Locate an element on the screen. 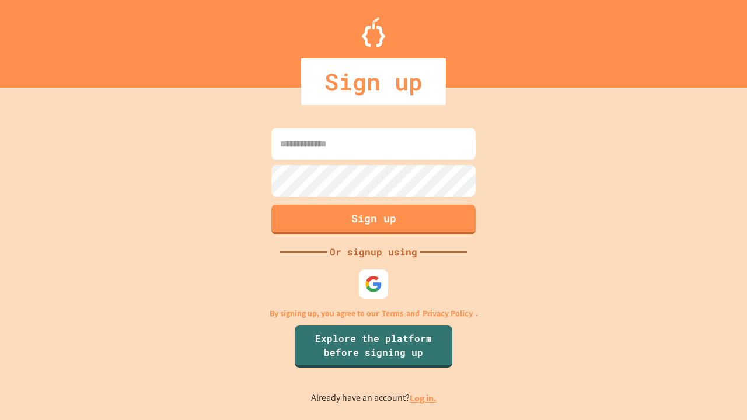 Image resolution: width=747 pixels, height=420 pixels. button: Sign up is located at coordinates (374, 220).